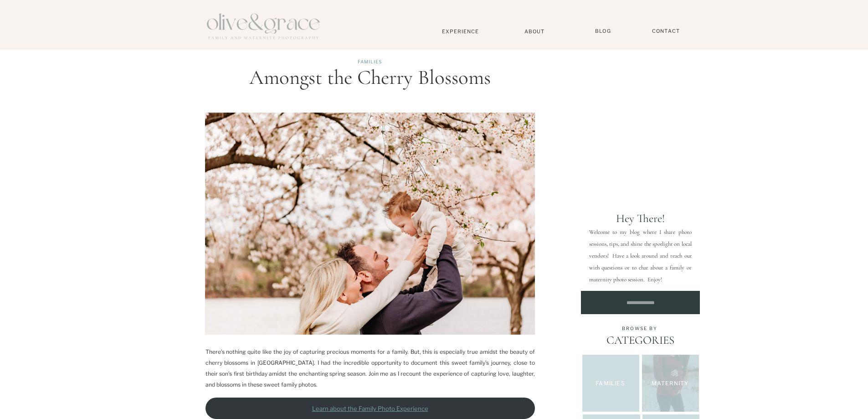  What do you see at coordinates (640, 340) in the screenshot?
I see `p: CATEGORIES` at bounding box center [640, 340].